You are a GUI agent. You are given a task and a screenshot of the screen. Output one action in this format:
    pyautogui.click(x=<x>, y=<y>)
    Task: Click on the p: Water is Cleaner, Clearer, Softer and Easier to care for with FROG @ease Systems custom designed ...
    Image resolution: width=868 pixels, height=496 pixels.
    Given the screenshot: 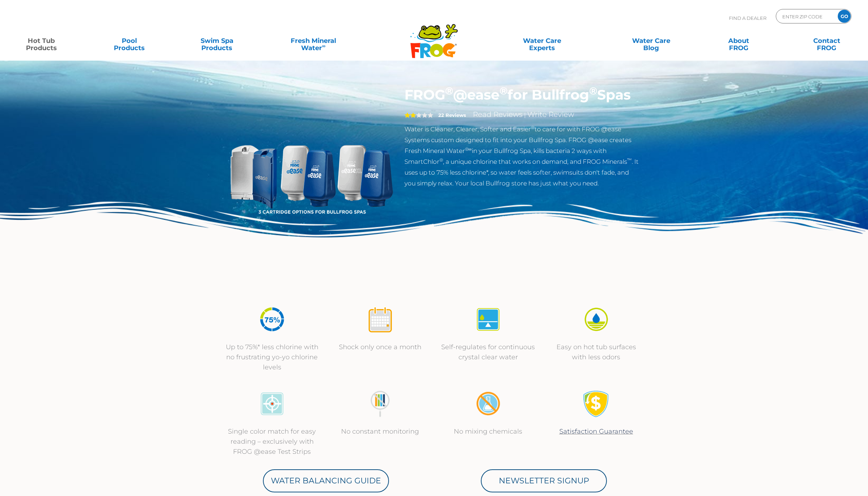 What is the action you would take?
    pyautogui.click(x=522, y=156)
    